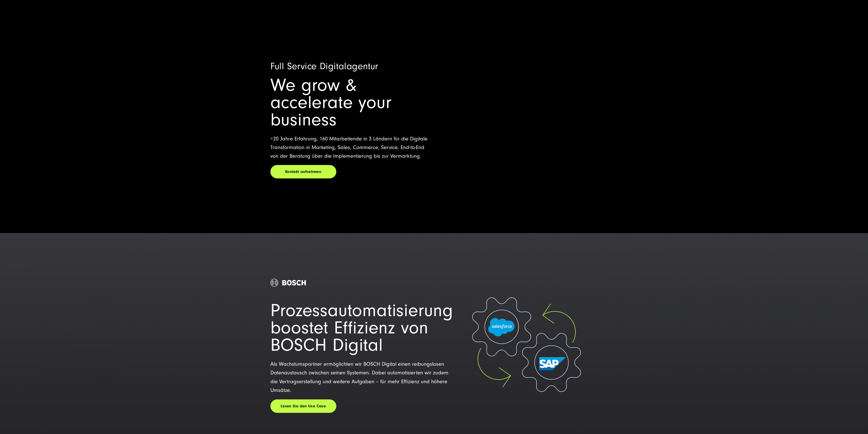  Describe the element at coordinates (527, 344) in the screenshot. I see `img: Salesforce und SAP Integration - Salesforce Agentur SUNZINET` at that location.